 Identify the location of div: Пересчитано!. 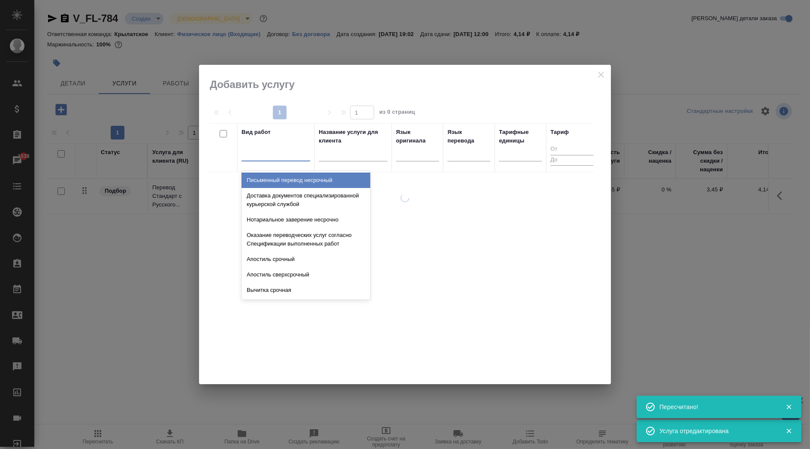
(716, 407).